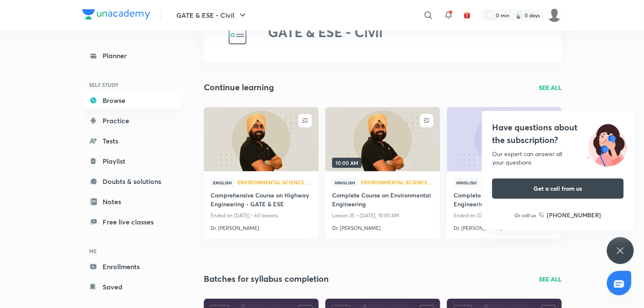  What do you see at coordinates (266, 279) in the screenshot?
I see `h2: Batches for syllabus completion` at bounding box center [266, 279].